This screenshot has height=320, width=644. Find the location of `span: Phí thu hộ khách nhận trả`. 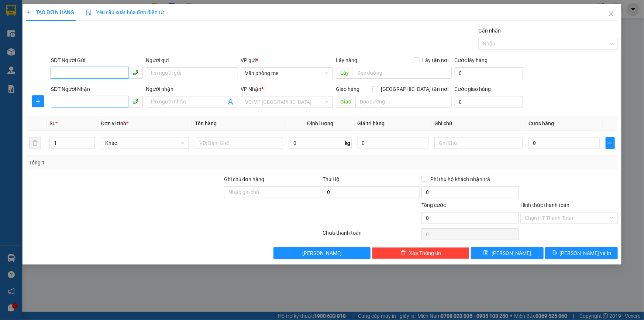

span: Phí thu hộ khách nhận trả is located at coordinates (460, 179).